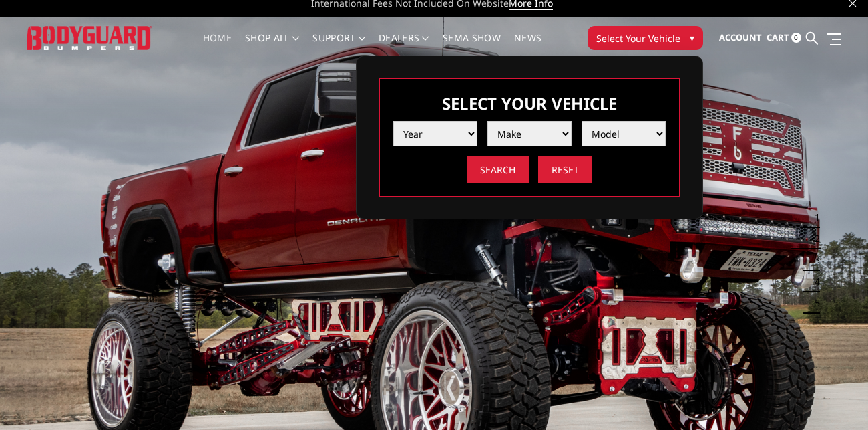 The image size is (868, 430). What do you see at coordinates (740, 38) in the screenshot?
I see `a: Account` at bounding box center [740, 38].